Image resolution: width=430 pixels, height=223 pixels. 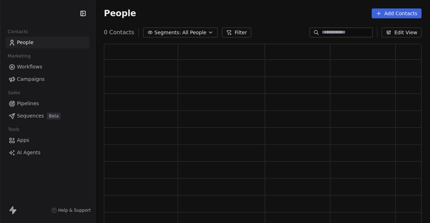 What do you see at coordinates (47, 140) in the screenshot?
I see `a: Apps` at bounding box center [47, 140].